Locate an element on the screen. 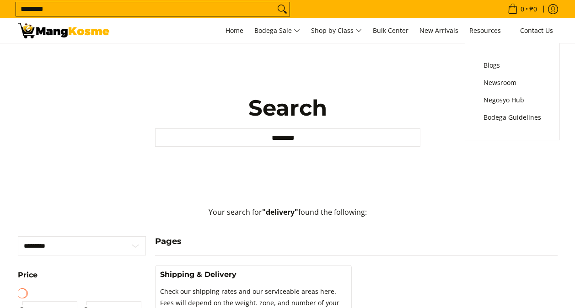 This screenshot has height=308, width=575. strong: "delivery" is located at coordinates (280, 212).